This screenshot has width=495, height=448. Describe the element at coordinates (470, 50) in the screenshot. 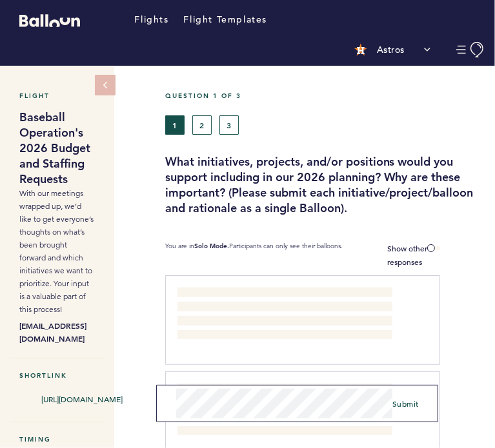

I see `button: Manage Account` at that location.